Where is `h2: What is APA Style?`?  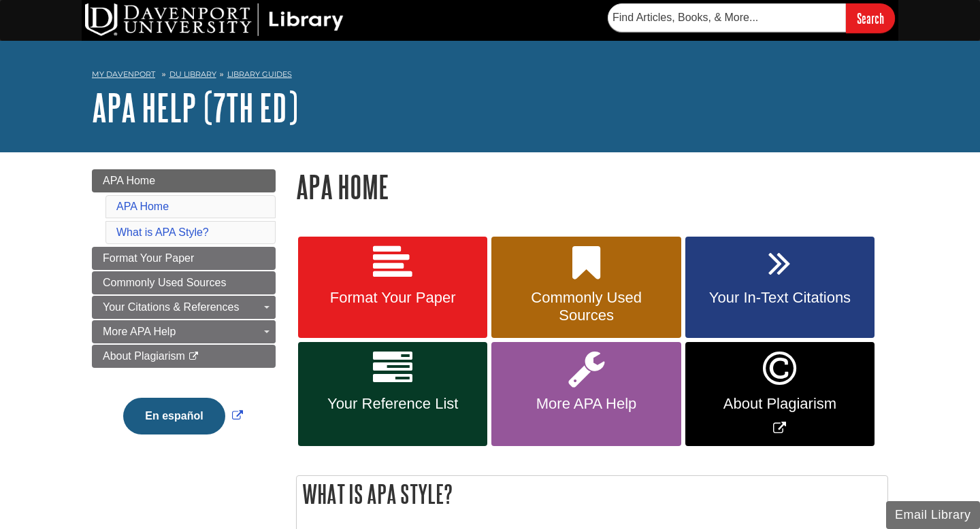 h2: What is APA Style? is located at coordinates (593, 494).